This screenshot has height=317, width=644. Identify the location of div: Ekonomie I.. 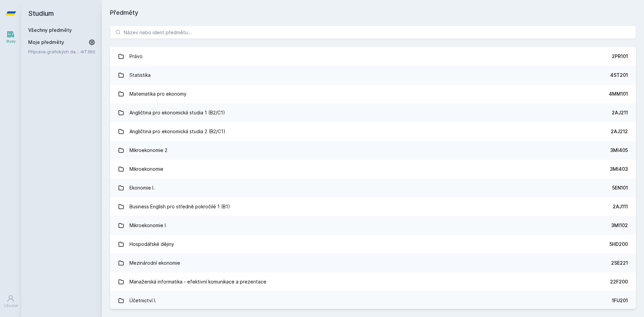
(142, 188).